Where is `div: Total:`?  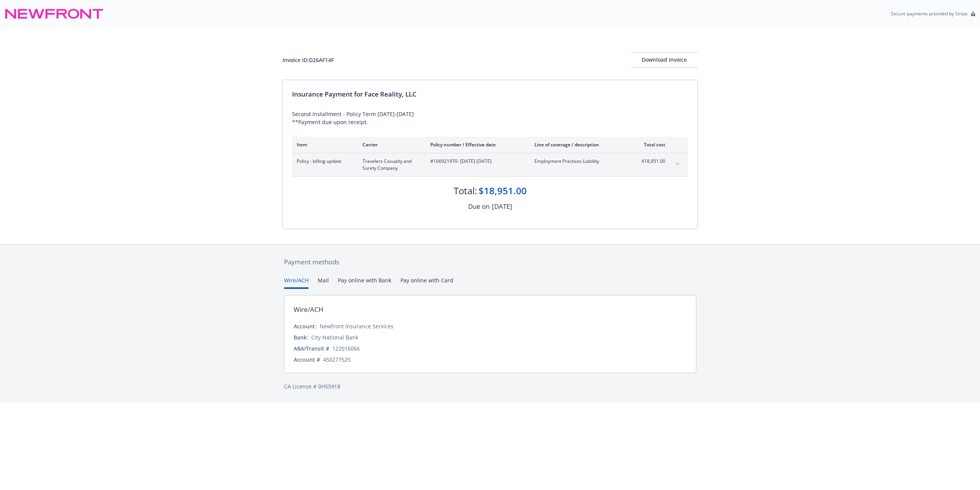
div: Total: is located at coordinates (465, 191).